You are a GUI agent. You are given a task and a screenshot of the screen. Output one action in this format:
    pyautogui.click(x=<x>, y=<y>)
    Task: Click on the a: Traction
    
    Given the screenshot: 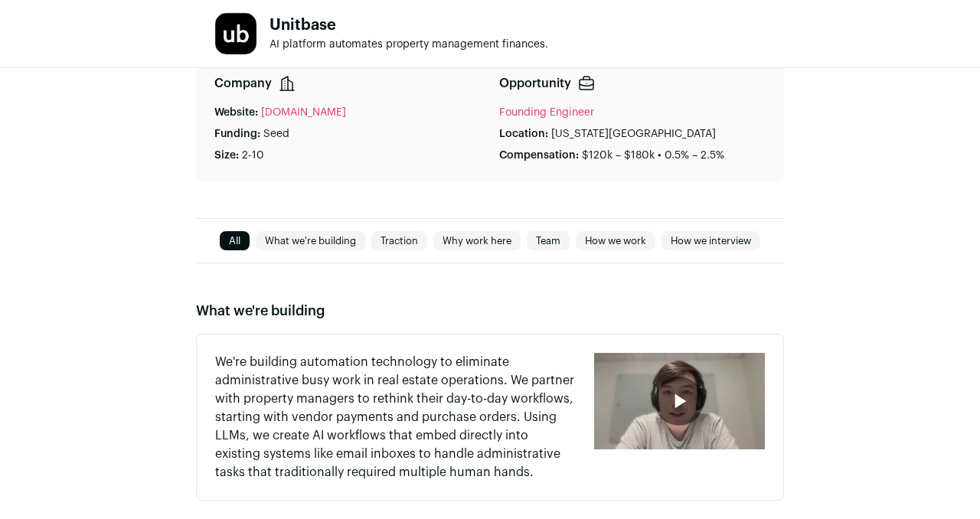 What is the action you would take?
    pyautogui.click(x=399, y=241)
    